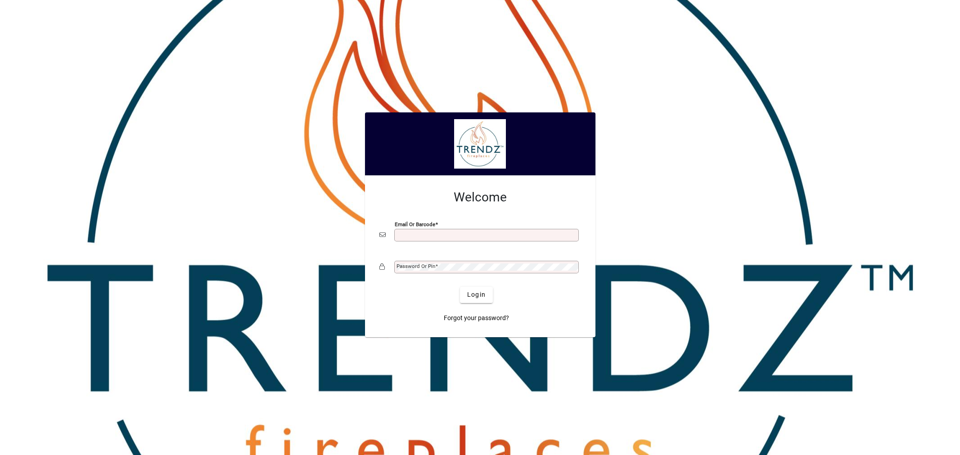 The width and height of the screenshot is (960, 455). What do you see at coordinates (476, 295) in the screenshot?
I see `span: Login` at bounding box center [476, 295].